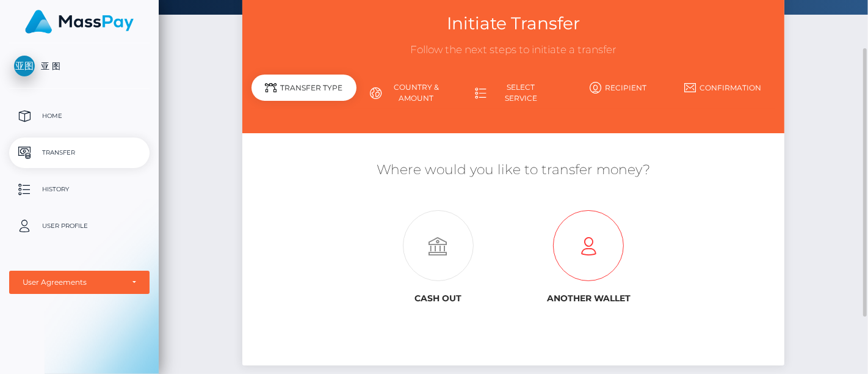 The height and width of the screenshot is (374, 868). I want to click on a: Home, so click(79, 116).